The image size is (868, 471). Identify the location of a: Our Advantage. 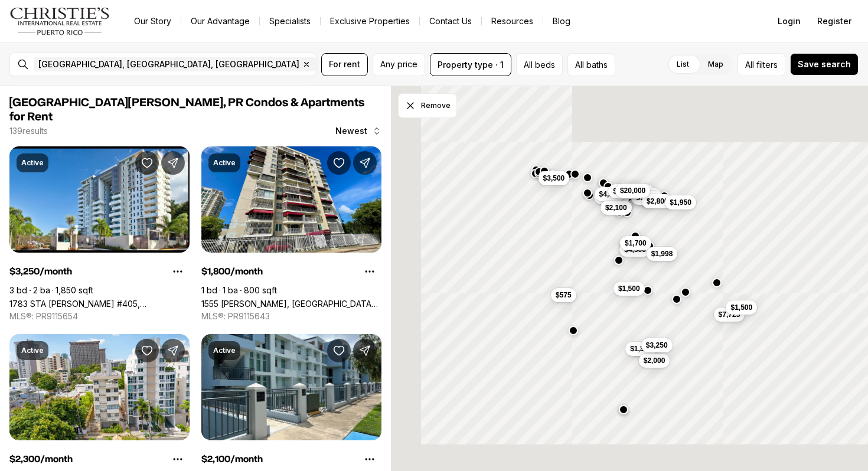
(220, 21).